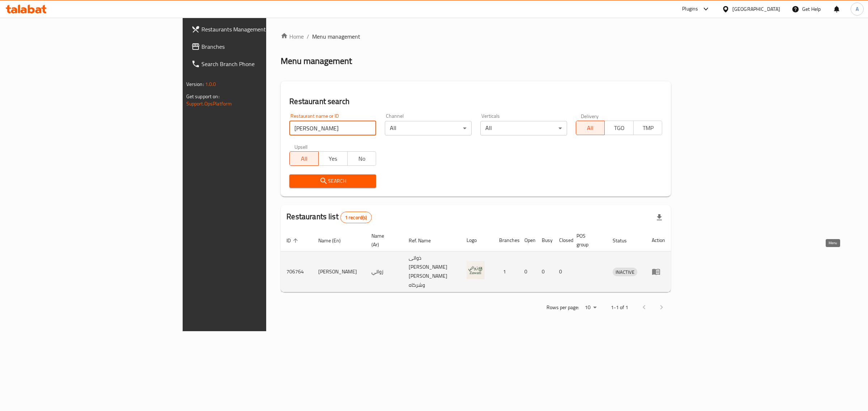 This screenshot has width=868, height=411. Describe the element at coordinates (209, 104) in the screenshot. I see `a: Support.OpsPlatform` at that location.